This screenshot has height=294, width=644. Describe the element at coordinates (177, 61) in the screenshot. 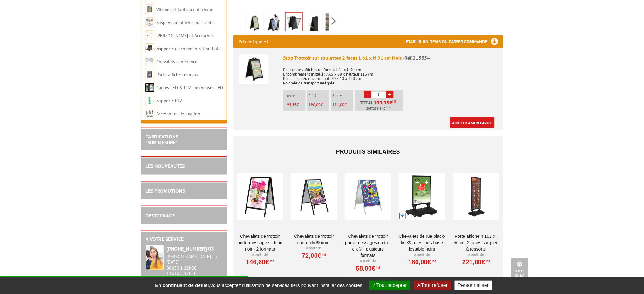

I see `a: Chevalets conférence` at that location.